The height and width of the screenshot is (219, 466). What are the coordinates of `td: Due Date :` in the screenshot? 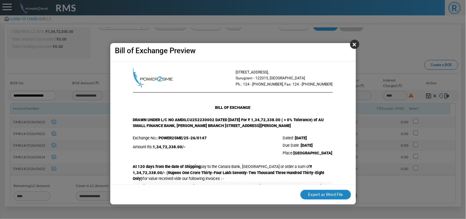 It's located at (308, 146).